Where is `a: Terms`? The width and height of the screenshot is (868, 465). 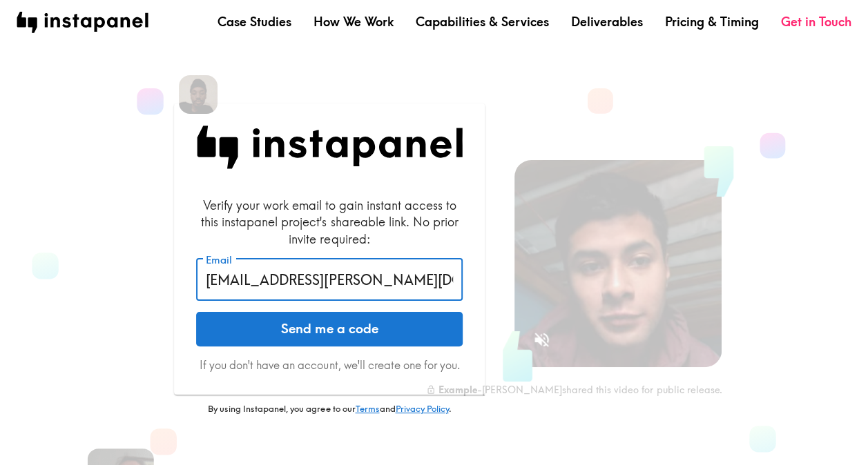 a: Terms is located at coordinates (367, 408).